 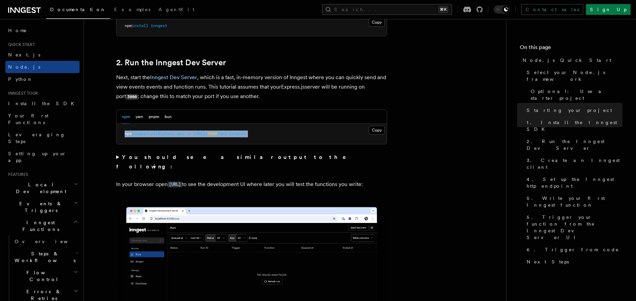 What do you see at coordinates (576, 95) in the screenshot?
I see `span: Optional: Use a starter project` at bounding box center [576, 95].